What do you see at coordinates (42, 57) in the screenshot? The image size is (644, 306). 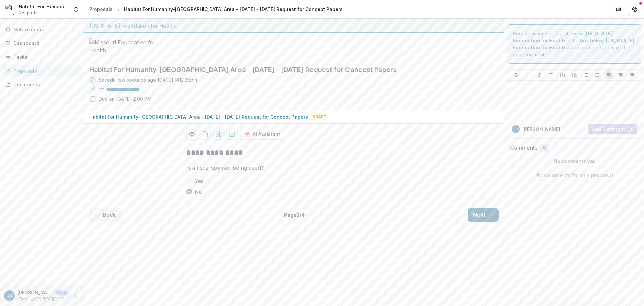 I see `a: Tasks` at bounding box center [42, 57].